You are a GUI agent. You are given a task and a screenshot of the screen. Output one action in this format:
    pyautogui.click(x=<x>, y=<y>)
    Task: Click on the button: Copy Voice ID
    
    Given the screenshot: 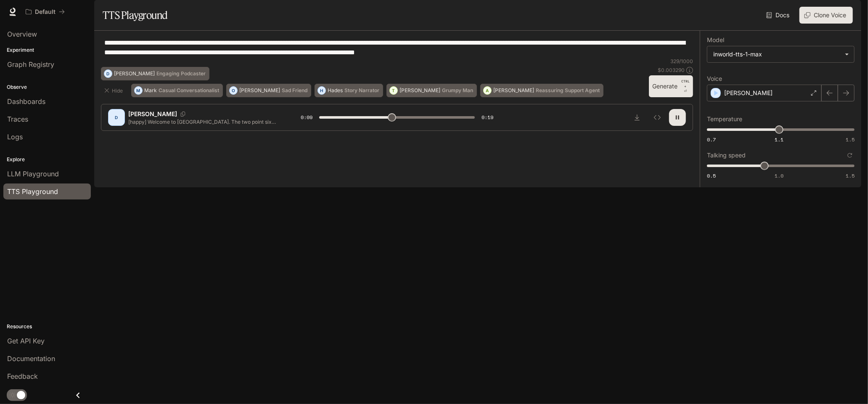 What is the action you would take?
    pyautogui.click(x=183, y=114)
    